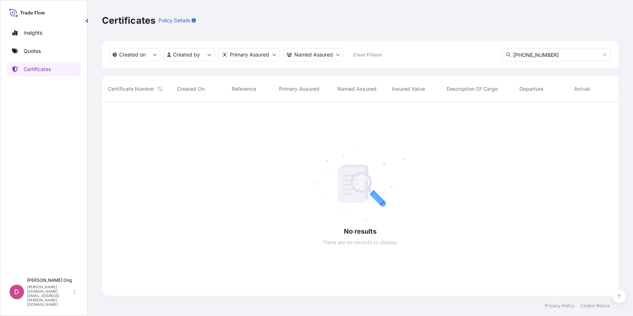 This screenshot has width=633, height=316. What do you see at coordinates (367, 55) in the screenshot?
I see `button: Clear Filters` at bounding box center [367, 55].